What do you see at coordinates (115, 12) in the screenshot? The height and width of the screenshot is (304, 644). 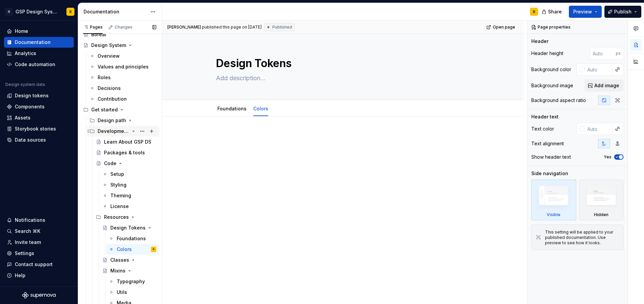 I see `div: Documentation` at bounding box center [115, 12].